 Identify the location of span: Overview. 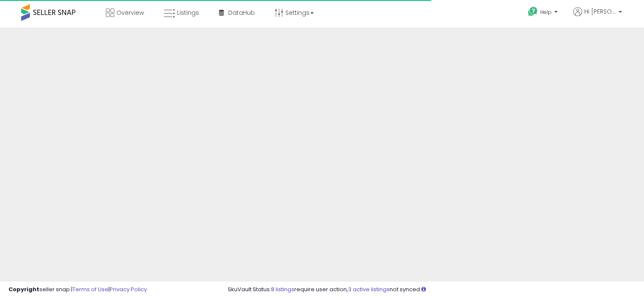
(130, 13).